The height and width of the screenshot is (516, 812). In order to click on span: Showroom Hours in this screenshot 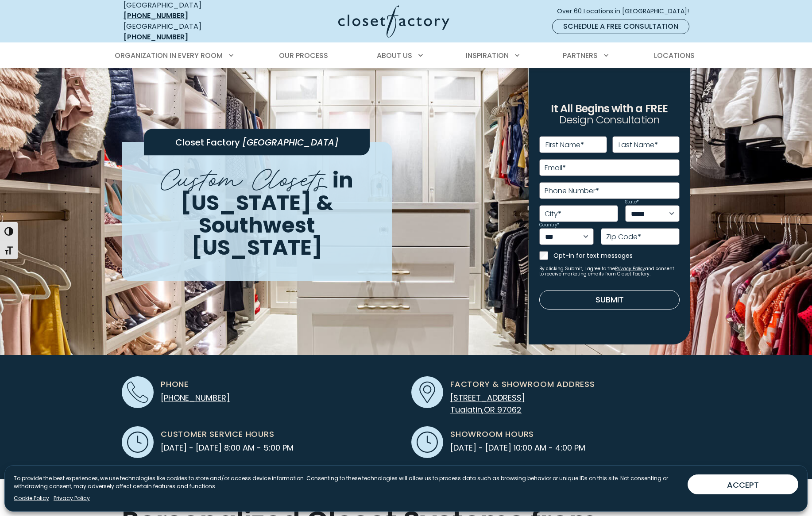, I will do `click(492, 433)`.